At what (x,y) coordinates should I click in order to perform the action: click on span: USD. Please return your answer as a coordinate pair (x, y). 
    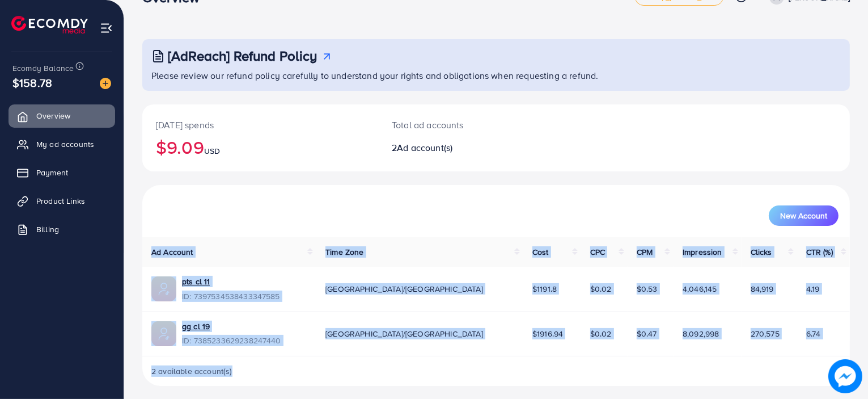
    Looking at the image, I should click on (212, 151).